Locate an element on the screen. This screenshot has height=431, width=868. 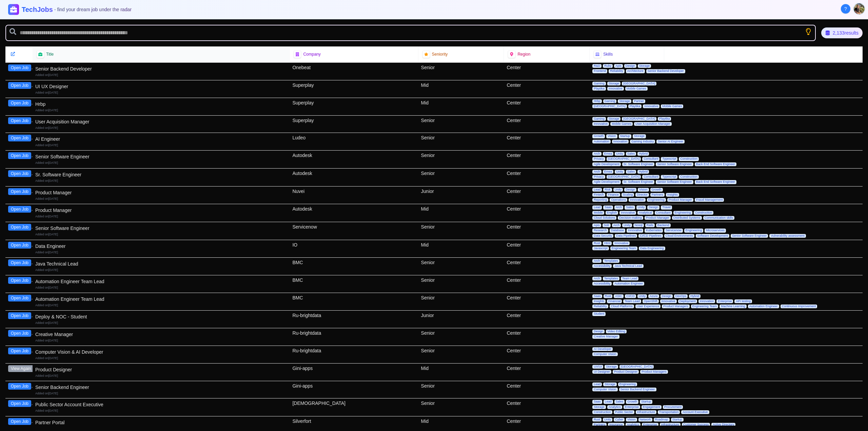
span: Construction is located at coordinates (703, 213).